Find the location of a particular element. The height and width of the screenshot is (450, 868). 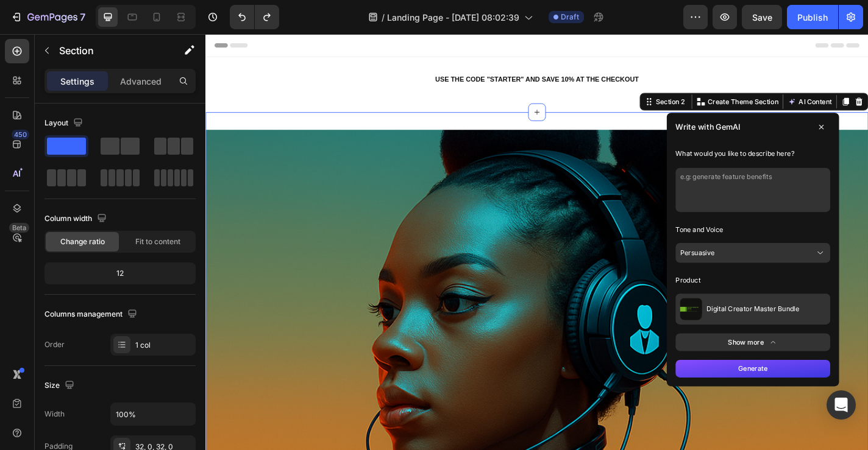

div: Column width is located at coordinates (77, 219).